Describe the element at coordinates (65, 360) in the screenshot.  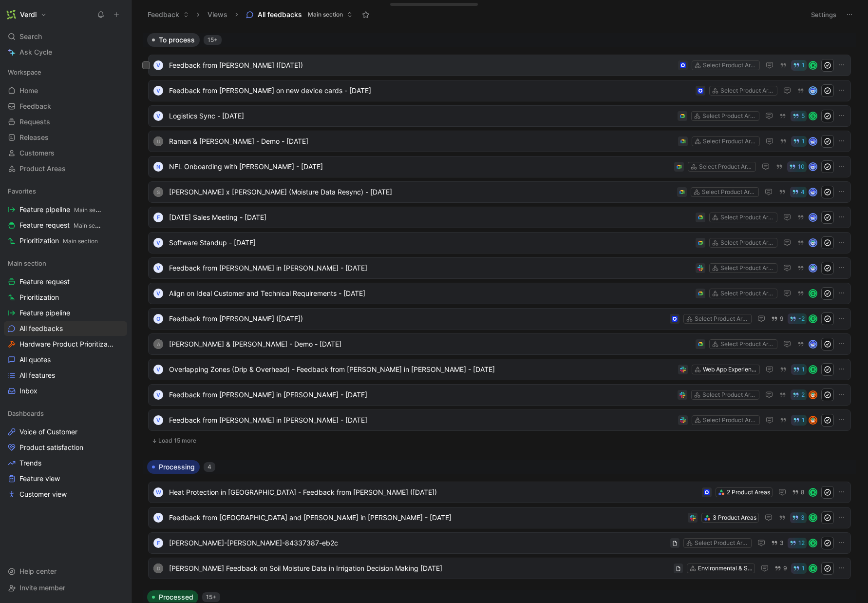
I see `a: All quotes` at that location.